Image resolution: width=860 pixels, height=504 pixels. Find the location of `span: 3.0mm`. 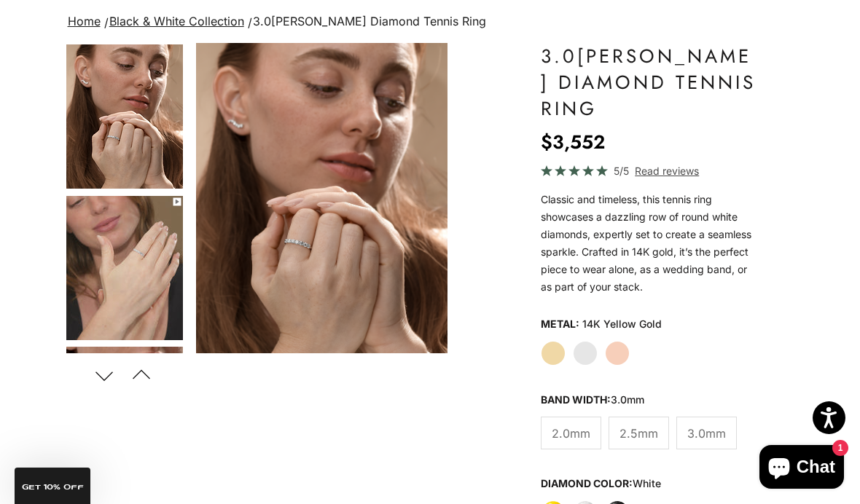

span: 3.0mm is located at coordinates (706, 434).